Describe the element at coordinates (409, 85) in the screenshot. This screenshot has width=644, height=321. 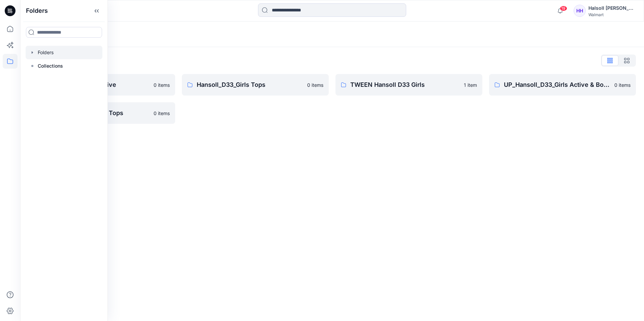
I see `a: TWEEN Hansoll D33 Girls1 item` at that location.